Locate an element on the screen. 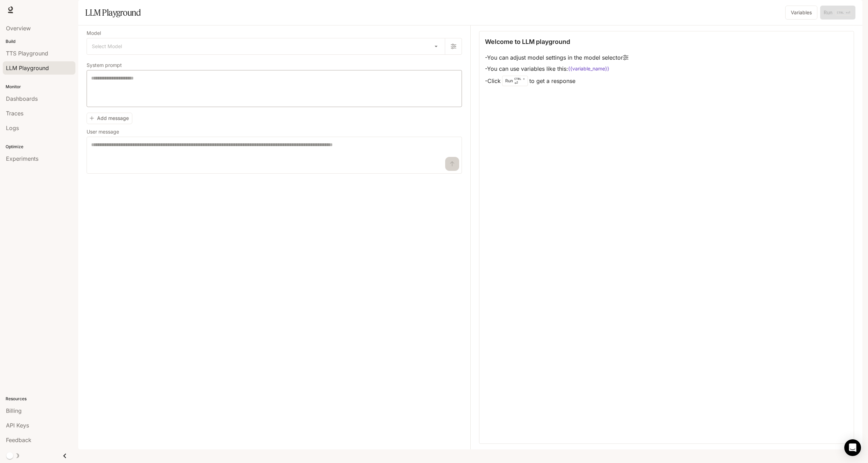  h1: LLM Playground is located at coordinates (112, 12).